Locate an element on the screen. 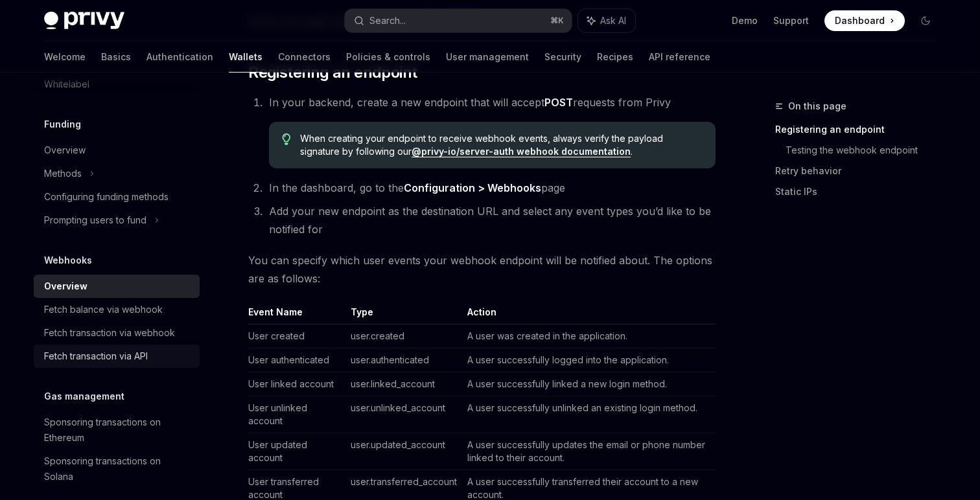  a: Wallets is located at coordinates (246, 57).